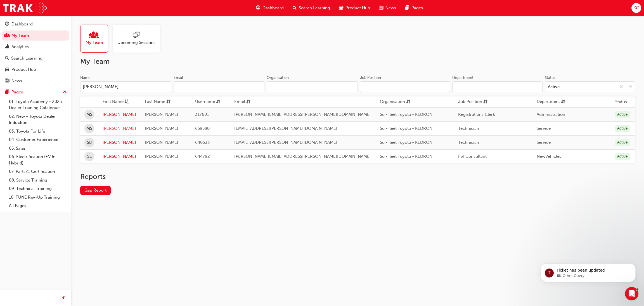 This screenshot has width=644, height=306. Describe the element at coordinates (38, 197) in the screenshot. I see `a: 10. TUNE Rev-Up Training` at that location.